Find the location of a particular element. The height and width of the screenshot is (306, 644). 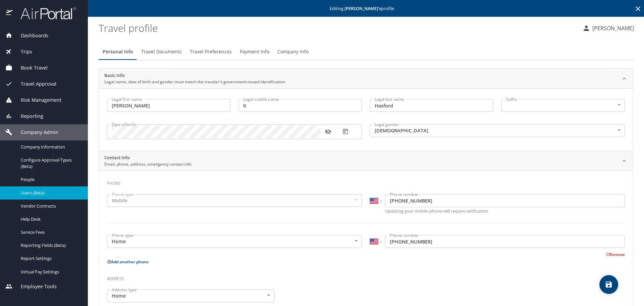

p: Updating your mobile phone will require verification is located at coordinates (505, 211).